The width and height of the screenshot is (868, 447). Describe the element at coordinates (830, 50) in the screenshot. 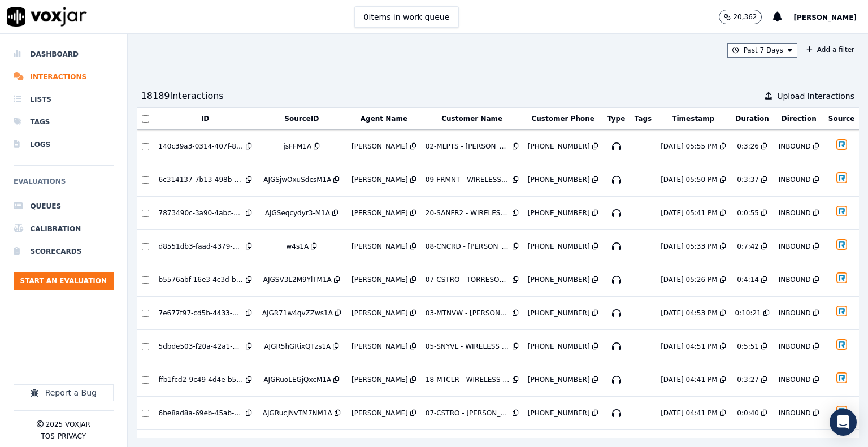

I see `button: Add a filter` at that location.